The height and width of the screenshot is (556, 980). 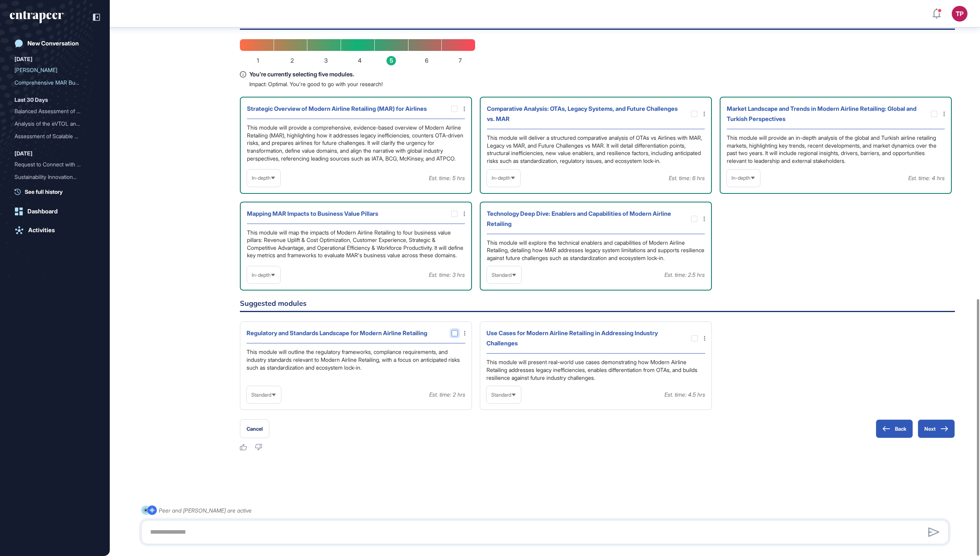 I want to click on div: Reese, so click(x=55, y=70).